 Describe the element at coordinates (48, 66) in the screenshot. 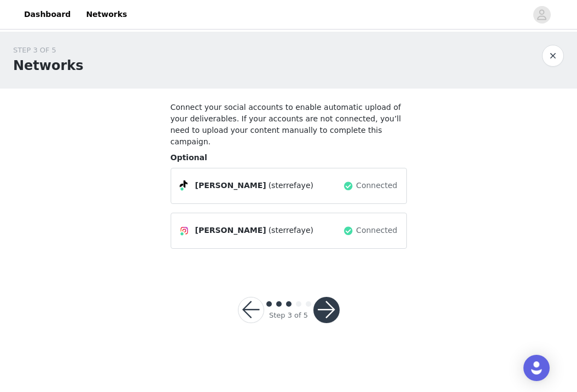

I see `h1: Networks` at that location.